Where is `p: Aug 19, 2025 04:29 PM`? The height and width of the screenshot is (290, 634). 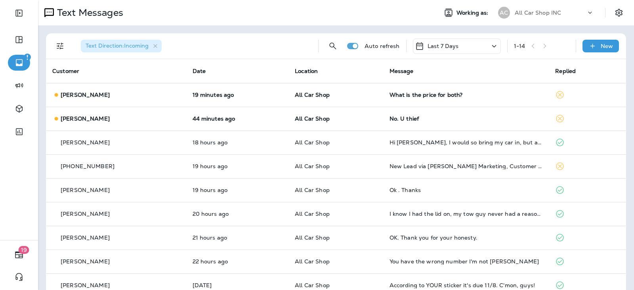
p: Aug 19, 2025 04:29 PM is located at coordinates (238, 190).